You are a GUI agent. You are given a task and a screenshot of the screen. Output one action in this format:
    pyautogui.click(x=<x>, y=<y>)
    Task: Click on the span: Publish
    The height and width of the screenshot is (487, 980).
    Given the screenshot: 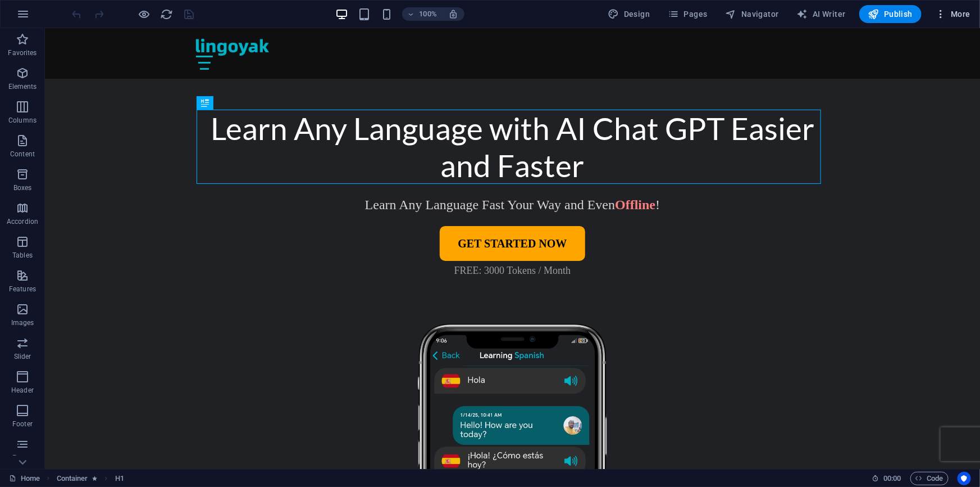 What is the action you would take?
    pyautogui.click(x=890, y=14)
    